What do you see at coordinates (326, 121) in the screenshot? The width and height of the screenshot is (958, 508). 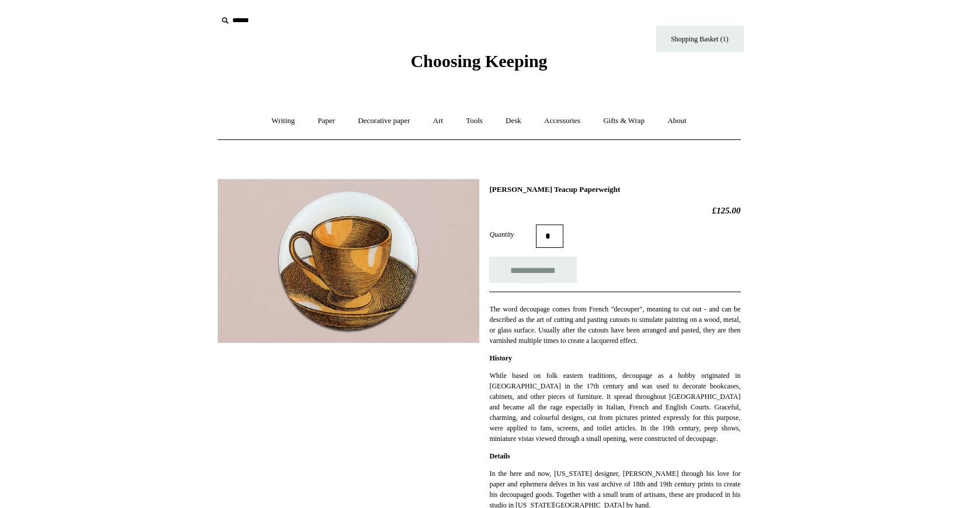 I see `a: Paper` at bounding box center [326, 121].